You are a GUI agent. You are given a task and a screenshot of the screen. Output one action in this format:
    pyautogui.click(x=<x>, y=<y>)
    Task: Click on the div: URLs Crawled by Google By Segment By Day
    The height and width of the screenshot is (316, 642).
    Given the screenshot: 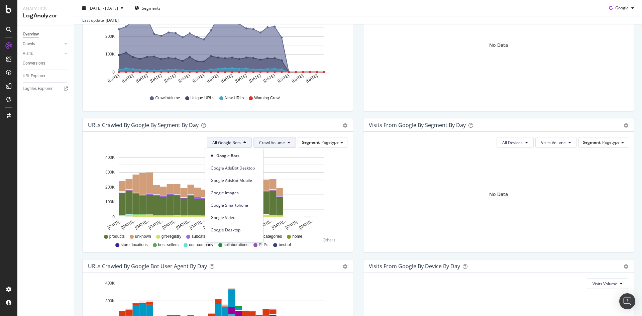 What is the action you would take?
    pyautogui.click(x=143, y=125)
    